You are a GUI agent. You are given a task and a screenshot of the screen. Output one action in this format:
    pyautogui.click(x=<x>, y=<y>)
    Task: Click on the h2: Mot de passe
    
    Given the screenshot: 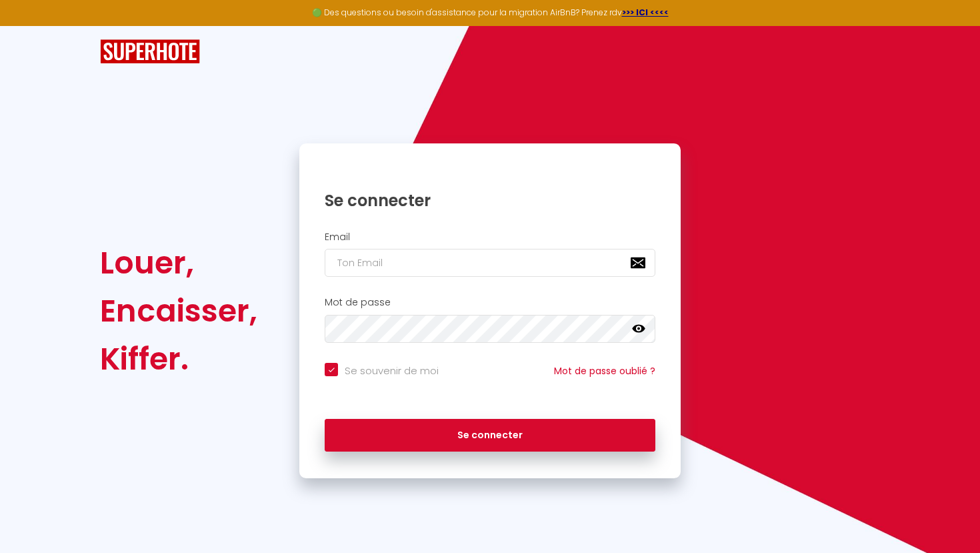 What is the action you would take?
    pyautogui.click(x=490, y=303)
    